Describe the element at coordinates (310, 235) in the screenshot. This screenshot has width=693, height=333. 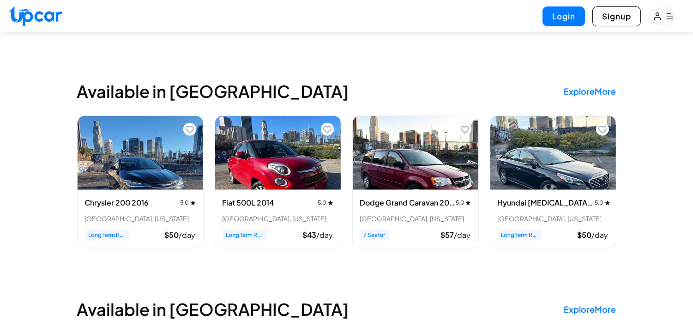
I see `span: $ 43` at that location.